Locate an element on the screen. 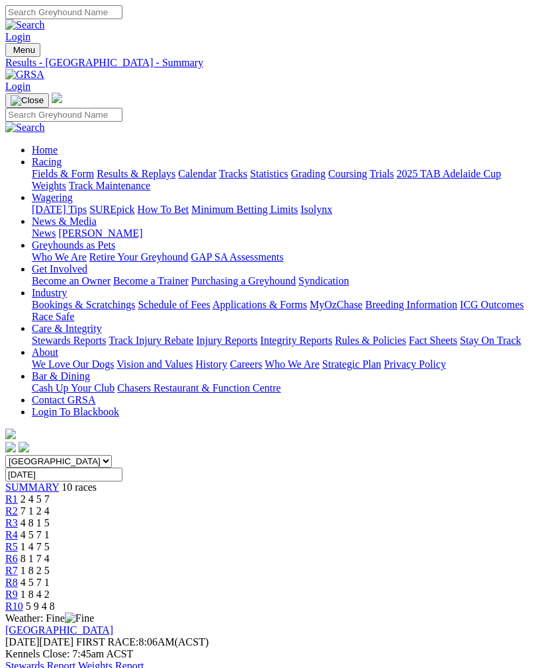 This screenshot has height=668, width=536. span: 8 1 7 4 is located at coordinates (35, 558).